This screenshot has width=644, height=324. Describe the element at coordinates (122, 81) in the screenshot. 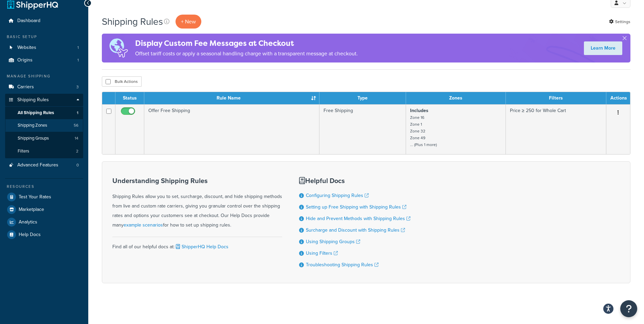

I see `button: Bulk Actions` at that location.